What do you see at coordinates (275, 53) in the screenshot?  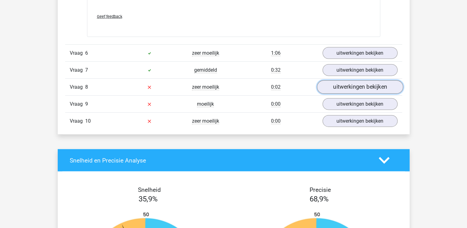 I see `span: 1:06` at bounding box center [275, 53].